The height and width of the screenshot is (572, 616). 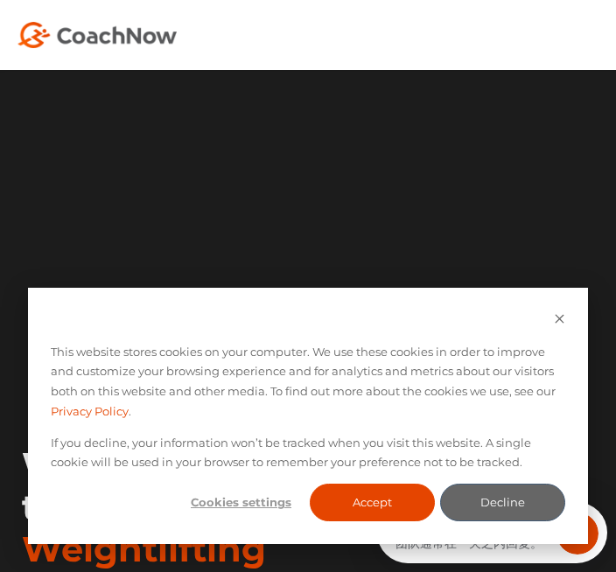 What do you see at coordinates (310, 508) in the screenshot?
I see `h1: Welcome to` at bounding box center [310, 508].